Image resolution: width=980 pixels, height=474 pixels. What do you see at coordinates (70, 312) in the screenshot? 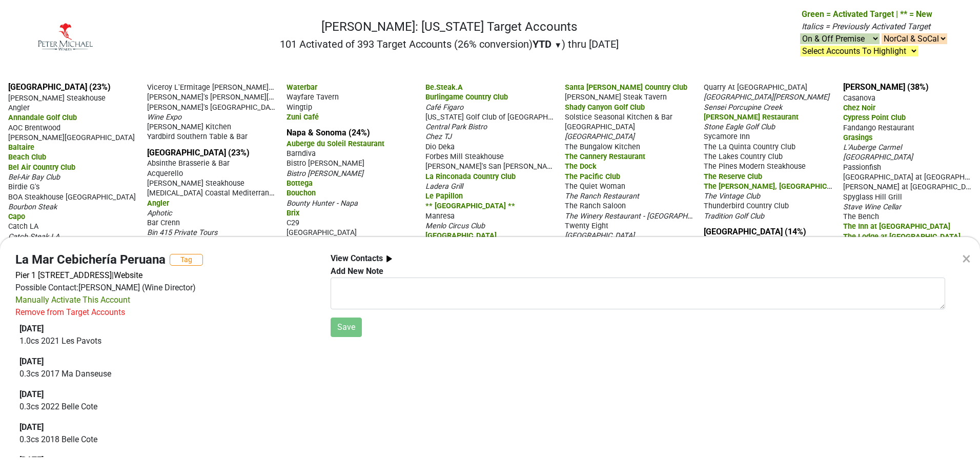
I see `div: Remove from Target Accounts` at bounding box center [70, 312].